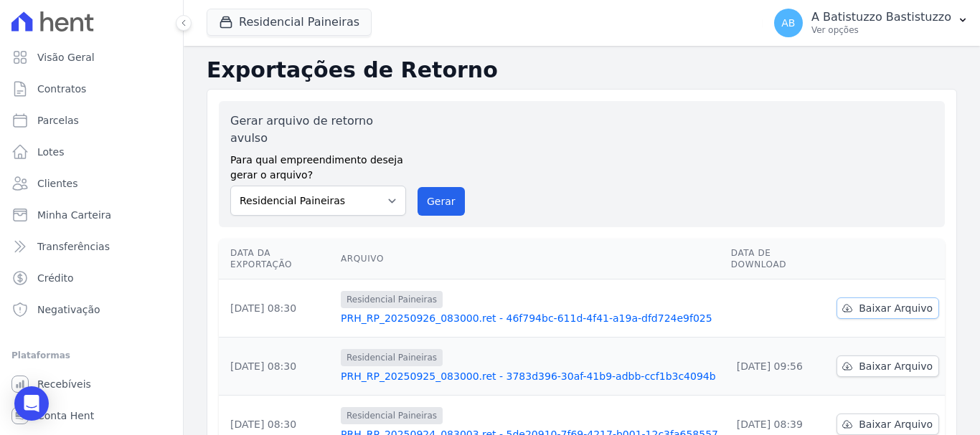  What do you see at coordinates (92, 356) in the screenshot?
I see `div: Plataformas` at bounding box center [92, 356].